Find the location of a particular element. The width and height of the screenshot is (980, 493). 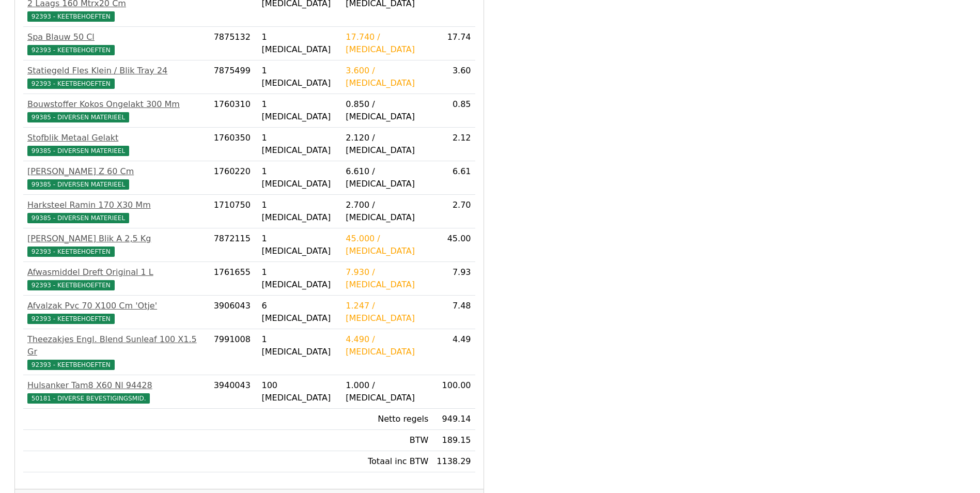

div: Spa Blauw 50 Cl is located at coordinates (116, 37).